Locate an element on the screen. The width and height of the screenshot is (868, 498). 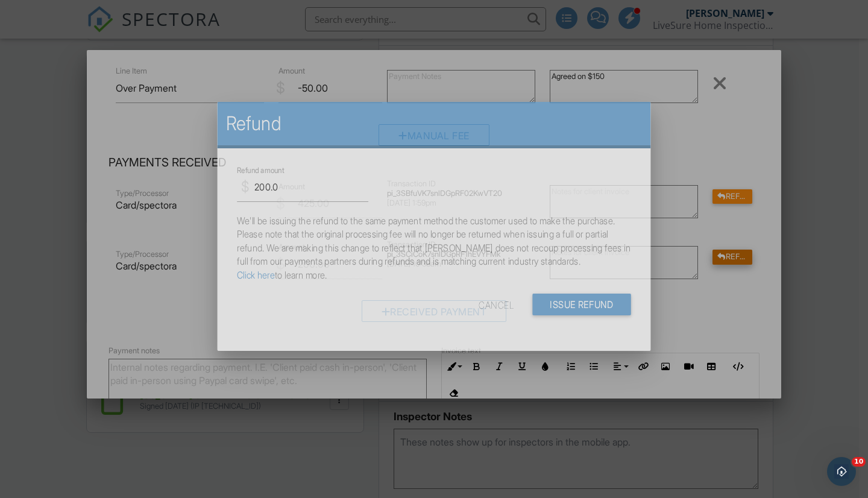
a: Click here is located at coordinates (255, 274).